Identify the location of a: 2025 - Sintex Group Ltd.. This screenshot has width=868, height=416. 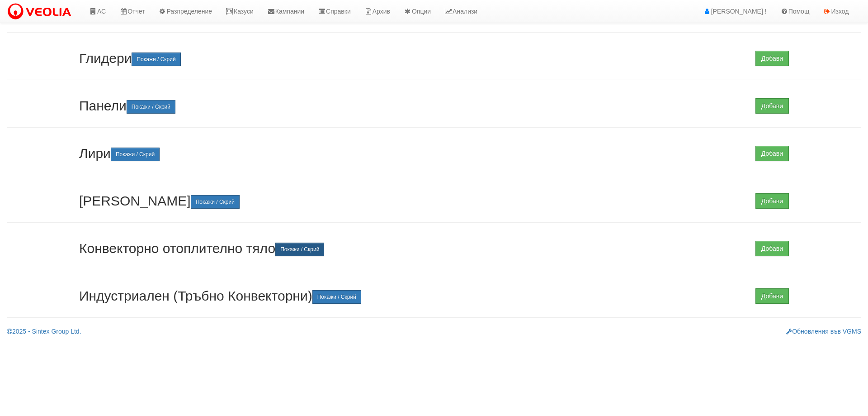
(44, 331).